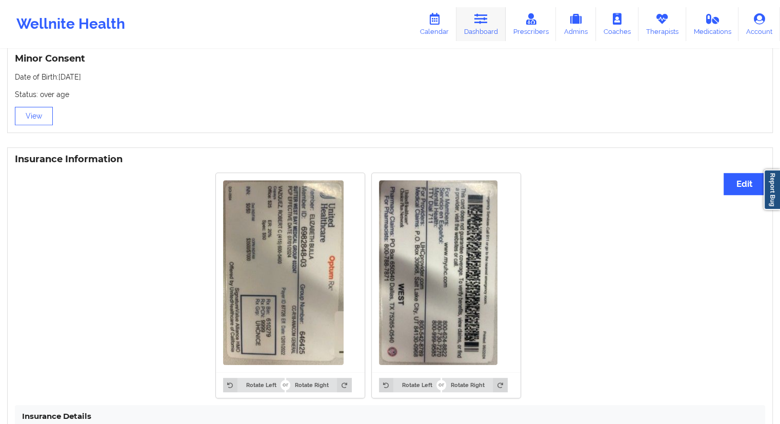 The height and width of the screenshot is (424, 780). I want to click on a: Account, so click(759, 24).